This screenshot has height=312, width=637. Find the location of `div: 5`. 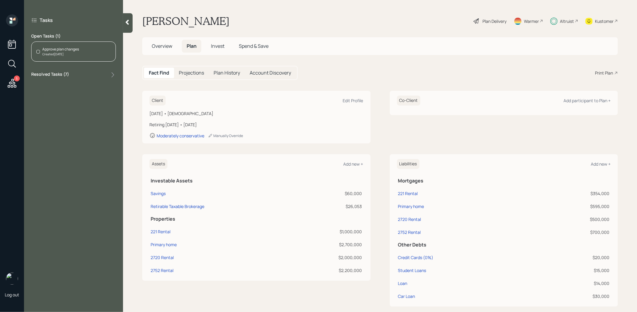

div: 5 is located at coordinates (17, 78).